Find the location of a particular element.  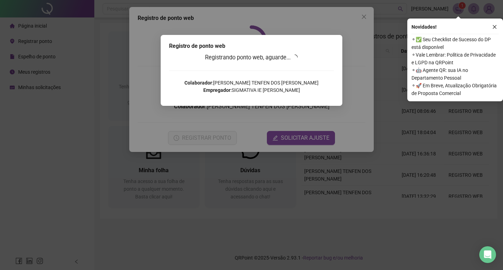

strong: Colaborador is located at coordinates (198, 83).